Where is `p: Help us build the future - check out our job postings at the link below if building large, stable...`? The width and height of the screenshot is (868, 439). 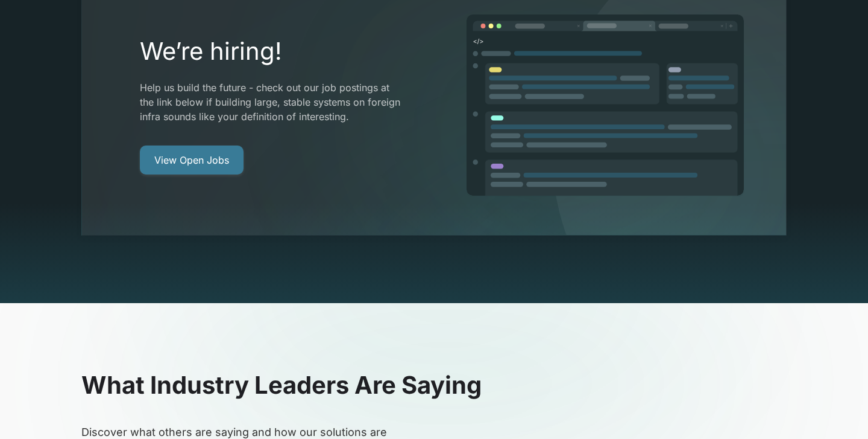 p: Help us build the future - check out our job postings at the link below if building large, stable... is located at coordinates (272, 102).